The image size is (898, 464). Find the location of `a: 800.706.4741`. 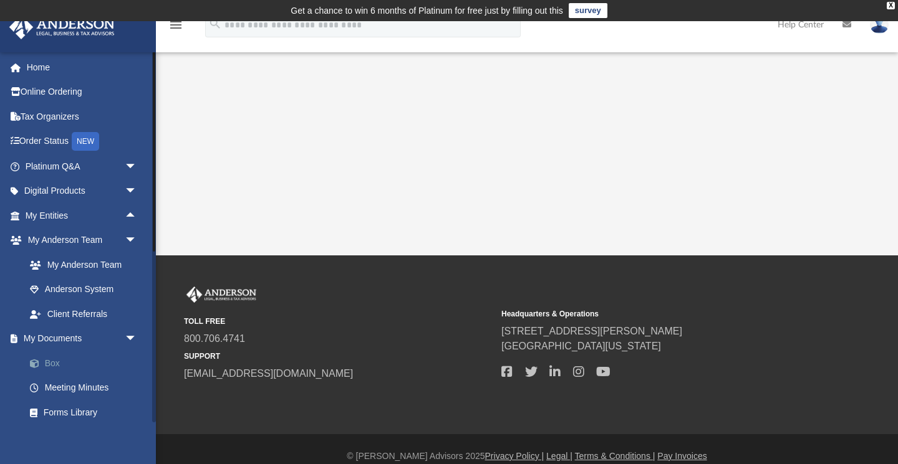

a: 800.706.4741 is located at coordinates (214, 338).